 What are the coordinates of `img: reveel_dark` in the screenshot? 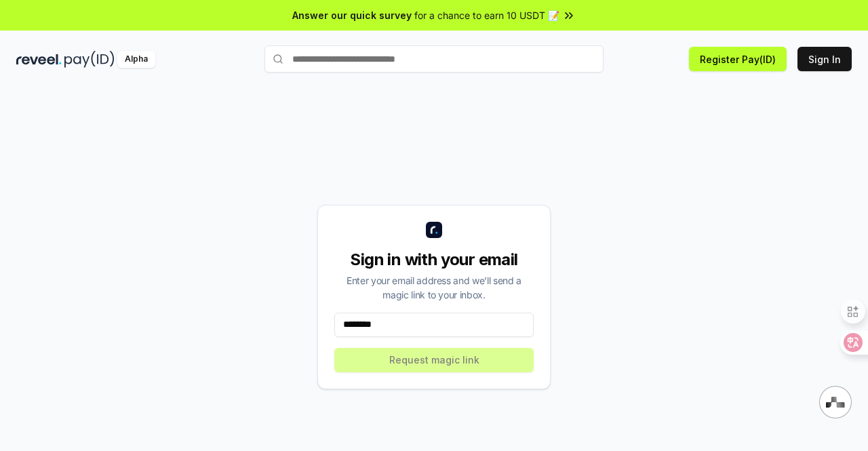 It's located at (38, 59).